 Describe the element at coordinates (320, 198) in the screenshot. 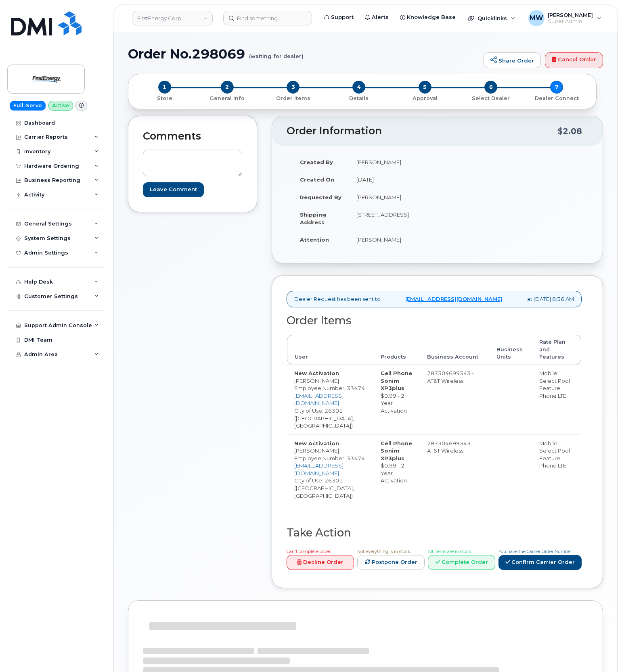

I see `strong: Requested By` at that location.